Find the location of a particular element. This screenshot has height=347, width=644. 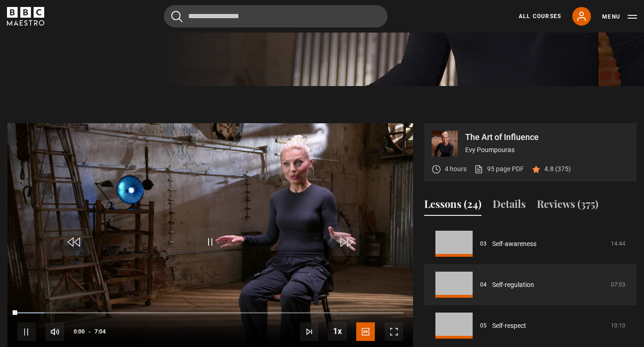

a: Self-regulation is located at coordinates (513, 285).